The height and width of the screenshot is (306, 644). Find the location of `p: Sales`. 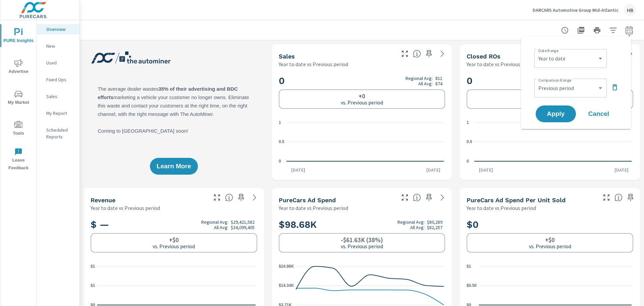

p: Sales is located at coordinates (60, 96).